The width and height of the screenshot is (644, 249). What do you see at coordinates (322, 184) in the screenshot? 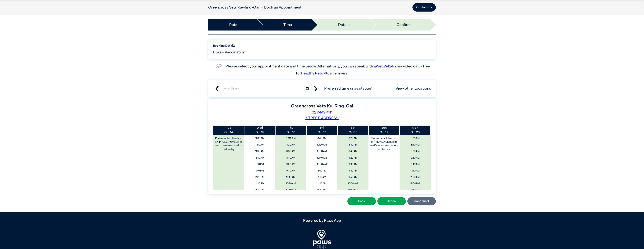
I see `span: 11:20 AM` at bounding box center [322, 184].